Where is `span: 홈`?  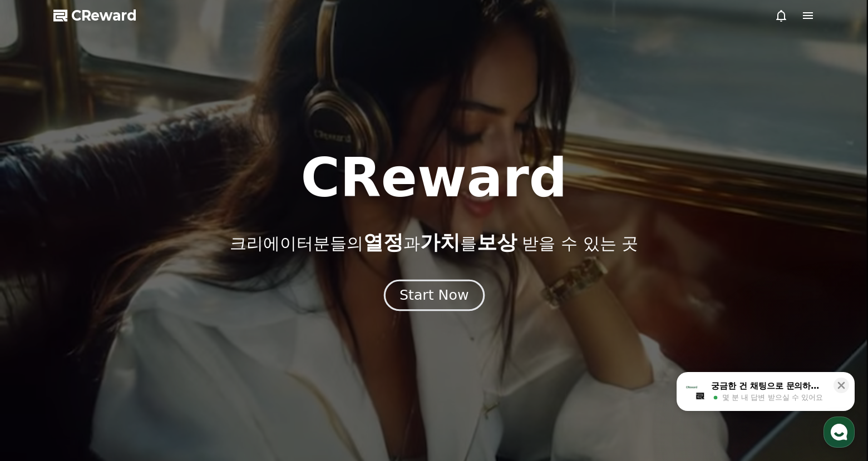 span: 홈 is located at coordinates (38, 374).